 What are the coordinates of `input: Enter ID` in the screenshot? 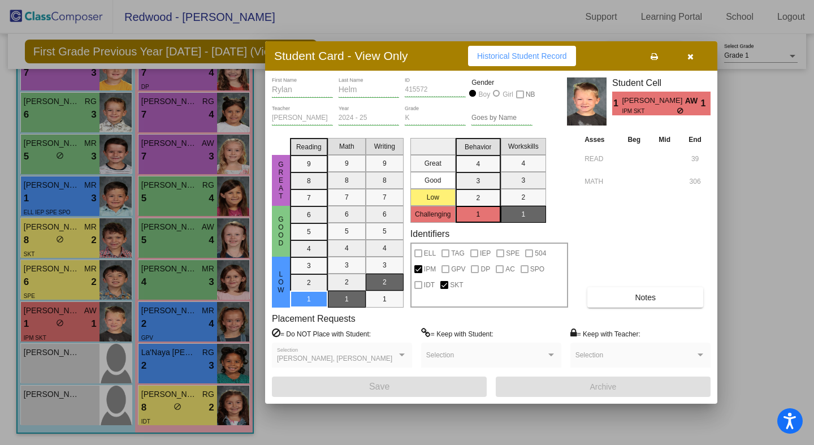 It's located at (435, 90).